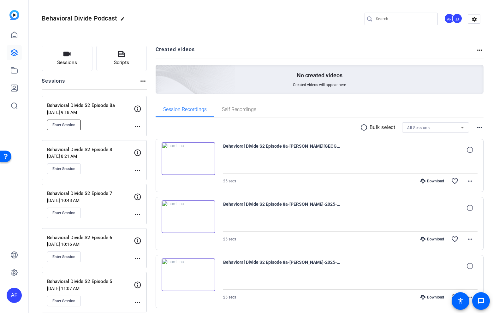 The height and width of the screenshot is (313, 493). What do you see at coordinates (185, 110) in the screenshot?
I see `span: Session Recordings` at bounding box center [185, 110].